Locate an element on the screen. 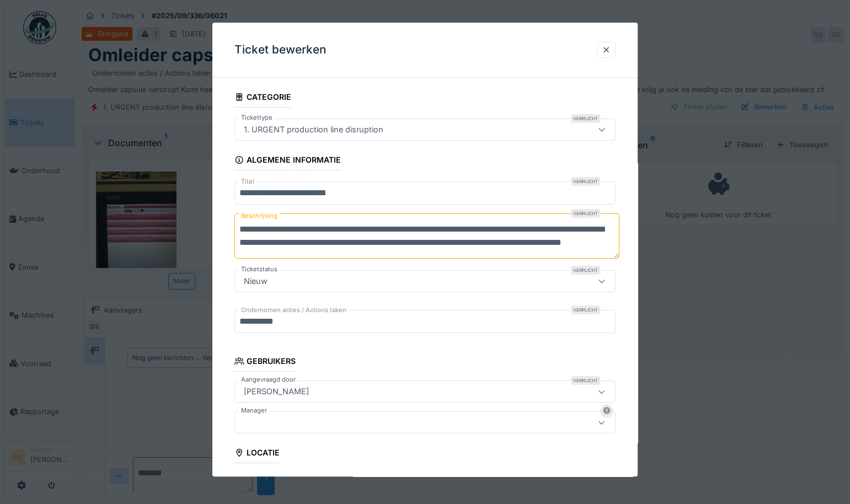 Image resolution: width=850 pixels, height=504 pixels. div: Algemene informatie is located at coordinates (287, 161).